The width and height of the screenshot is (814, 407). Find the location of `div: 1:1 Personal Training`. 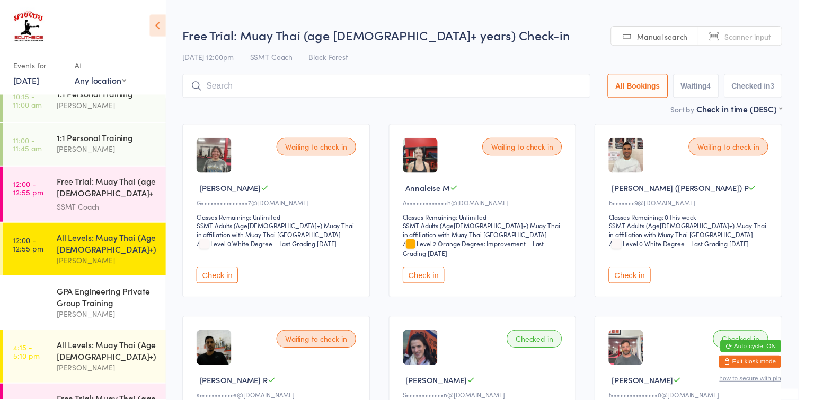

div: 1:1 Personal Training is located at coordinates (109, 140).